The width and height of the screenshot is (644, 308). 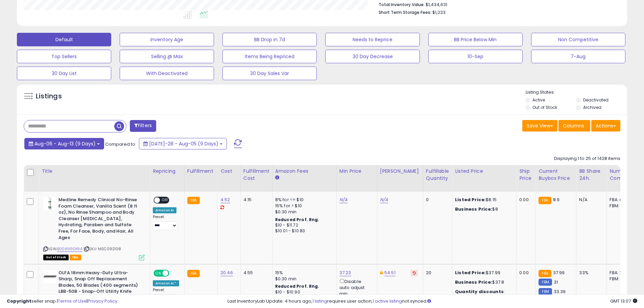 What do you see at coordinates (64, 56) in the screenshot?
I see `button: Top Sellers` at bounding box center [64, 56].